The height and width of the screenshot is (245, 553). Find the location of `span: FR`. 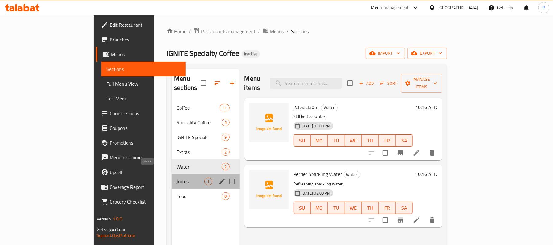

span: FR is located at coordinates (387, 208).